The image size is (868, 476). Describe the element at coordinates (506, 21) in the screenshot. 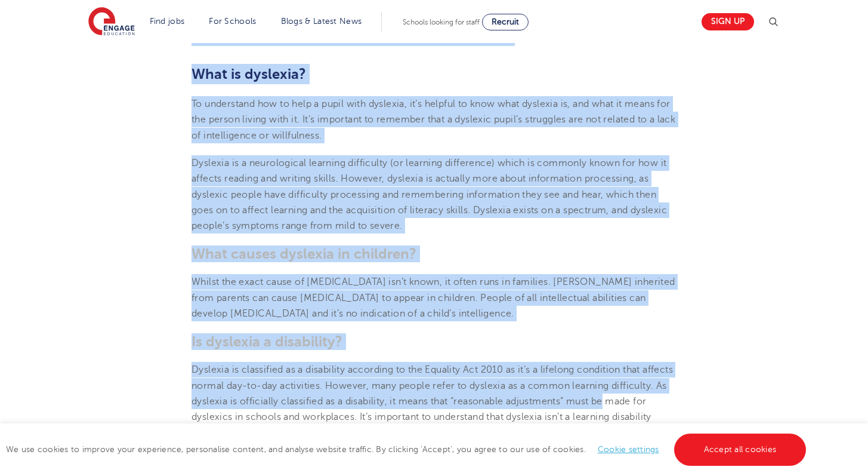

I see `span: Recruit` at that location.